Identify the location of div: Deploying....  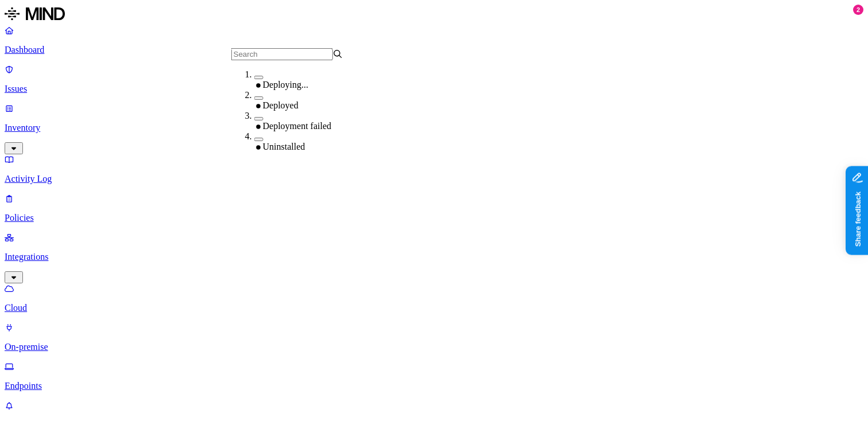
(310, 85).